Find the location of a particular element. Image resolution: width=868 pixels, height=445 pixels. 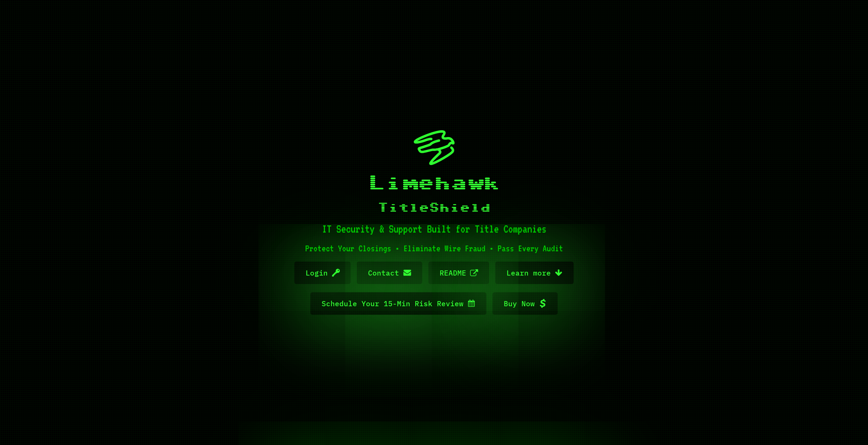

a: Buy Now is located at coordinates (525, 303).